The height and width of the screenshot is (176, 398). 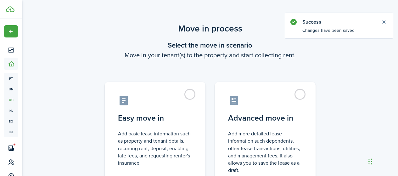 I want to click on a: oc, so click(x=11, y=100).